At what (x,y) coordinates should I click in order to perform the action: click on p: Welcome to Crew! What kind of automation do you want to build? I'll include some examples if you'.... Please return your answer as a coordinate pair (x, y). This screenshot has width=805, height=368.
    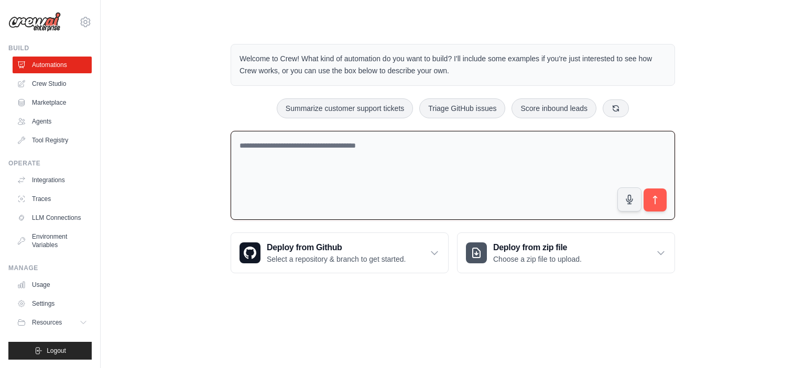
    Looking at the image, I should click on (453, 65).